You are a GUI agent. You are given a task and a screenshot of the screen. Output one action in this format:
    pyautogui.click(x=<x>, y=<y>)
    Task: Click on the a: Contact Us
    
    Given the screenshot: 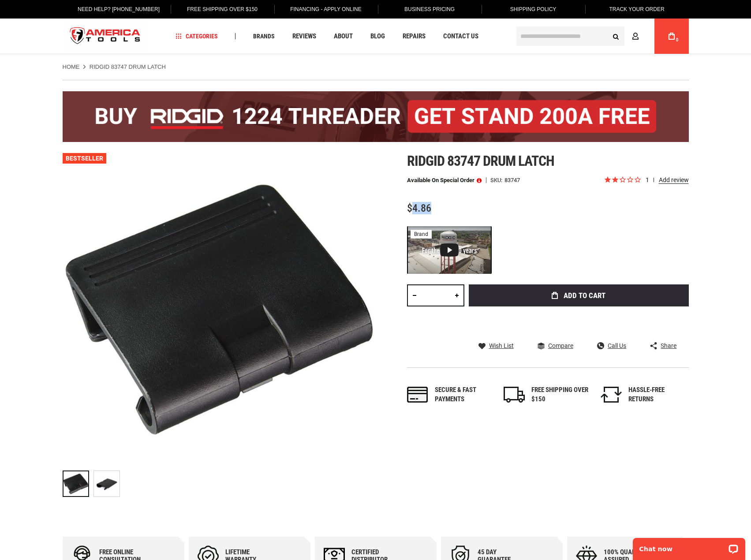 What is the action you would take?
    pyautogui.click(x=461, y=36)
    